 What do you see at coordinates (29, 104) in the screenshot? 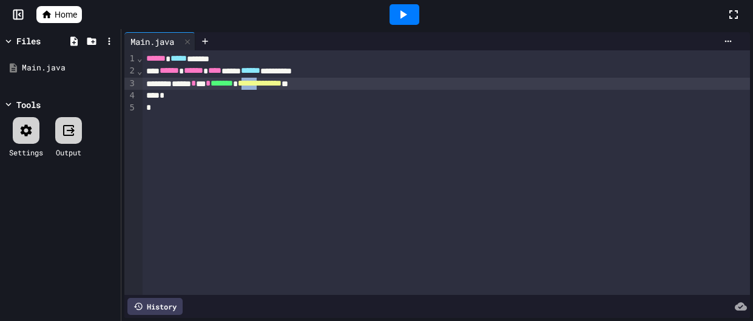
I see `div: Tools` at bounding box center [29, 104].